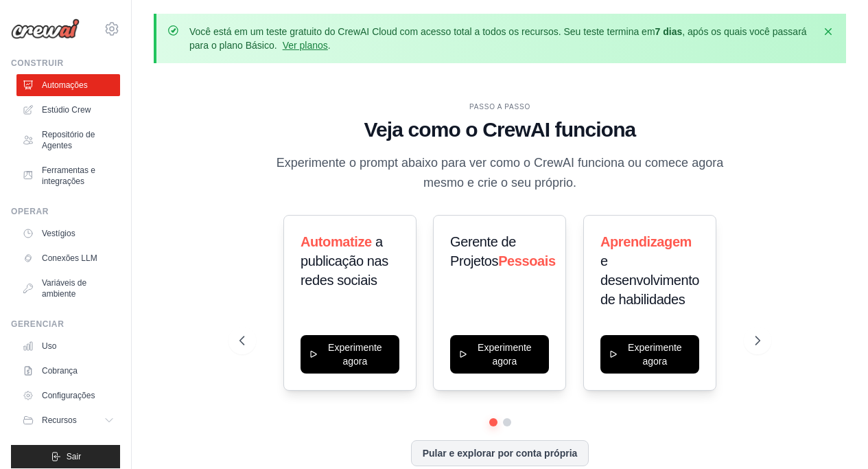 The height and width of the screenshot is (469, 868). I want to click on font: , após os quais você passará para o plano Básico., so click(499, 39).